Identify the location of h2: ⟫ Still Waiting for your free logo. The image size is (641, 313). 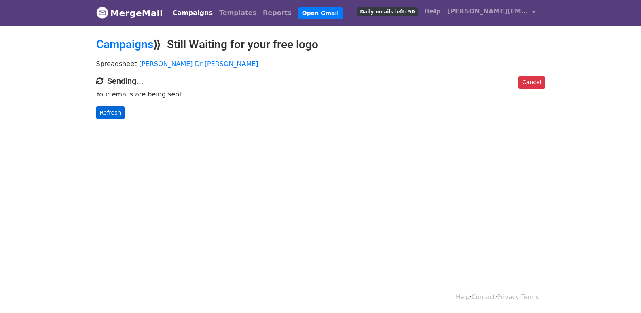
(321, 44).